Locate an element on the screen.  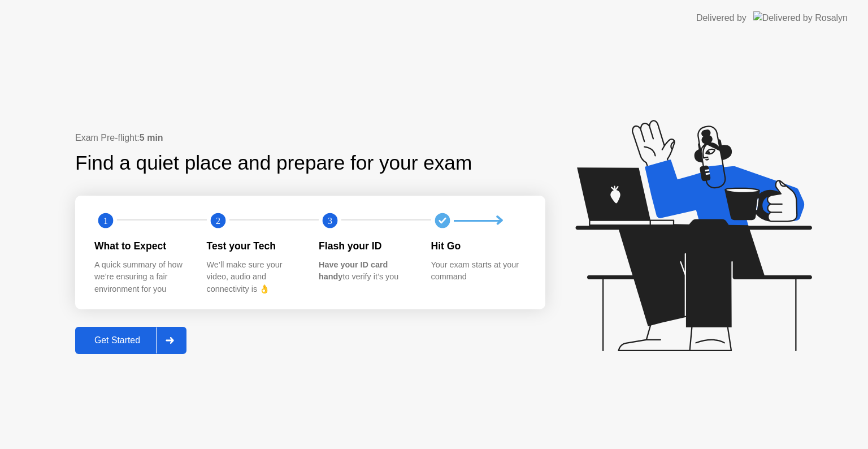
div: A quick summary of how we’re ensuring a fair environment for you is located at coordinates (141, 277).